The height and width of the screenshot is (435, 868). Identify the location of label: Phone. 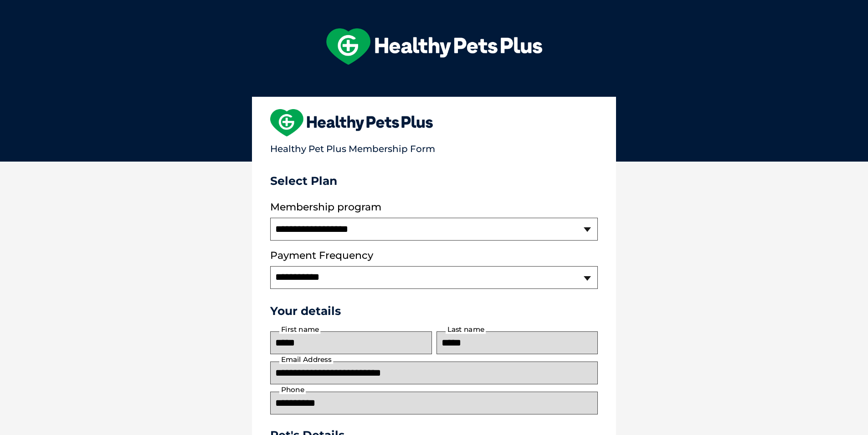
(293, 389).